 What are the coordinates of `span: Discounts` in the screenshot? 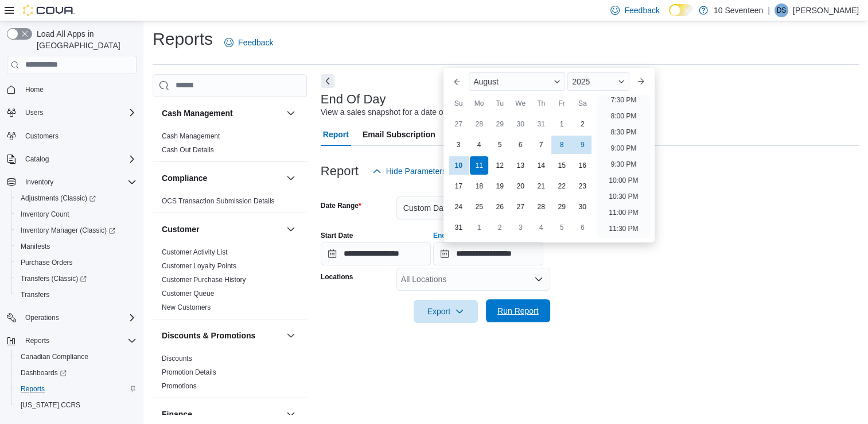 It's located at (177, 358).